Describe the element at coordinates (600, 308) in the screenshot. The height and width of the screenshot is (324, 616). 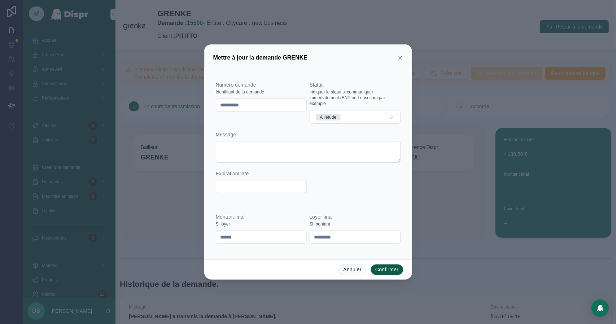
I see `div: Open Intercom Messenger` at that location.